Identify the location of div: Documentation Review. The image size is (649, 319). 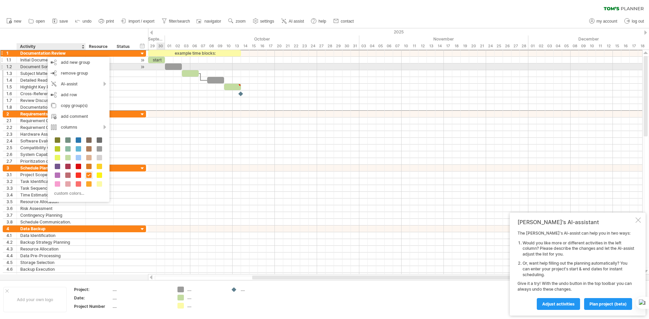
(51, 53).